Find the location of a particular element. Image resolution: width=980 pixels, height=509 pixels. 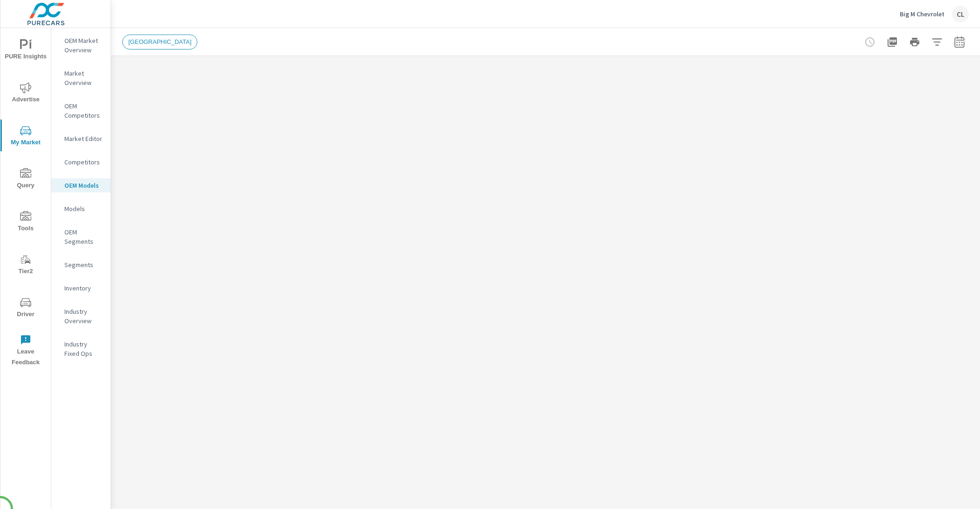

div: Segments is located at coordinates (80, 264).